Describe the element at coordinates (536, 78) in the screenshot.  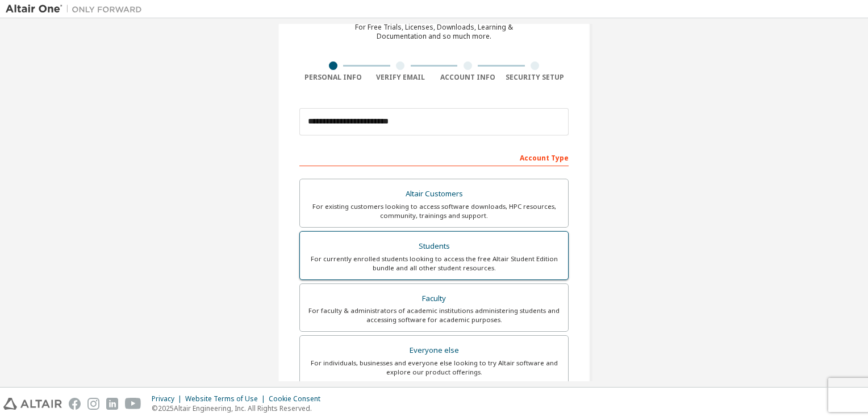
I see `div: Security Setup` at that location.